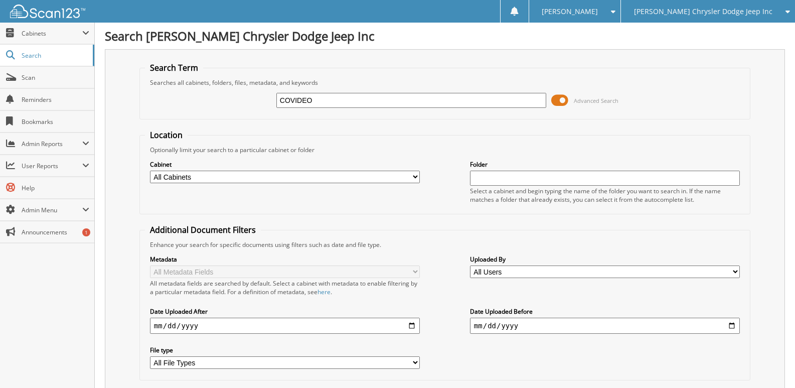 This screenshot has height=388, width=795. I want to click on legend: Additional Document Filters, so click(203, 230).